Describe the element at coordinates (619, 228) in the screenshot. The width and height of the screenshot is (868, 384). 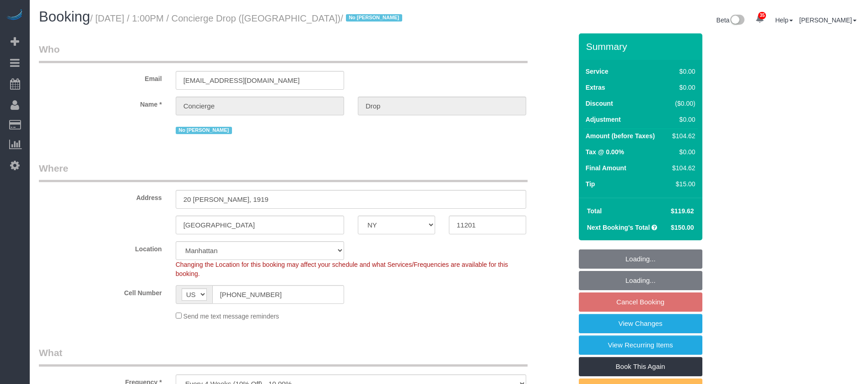
I see `strong: Next Booking's Total` at that location.